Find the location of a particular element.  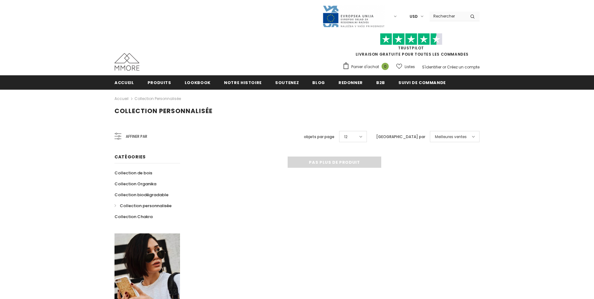

span: Meilleures ventes is located at coordinates (451, 137).